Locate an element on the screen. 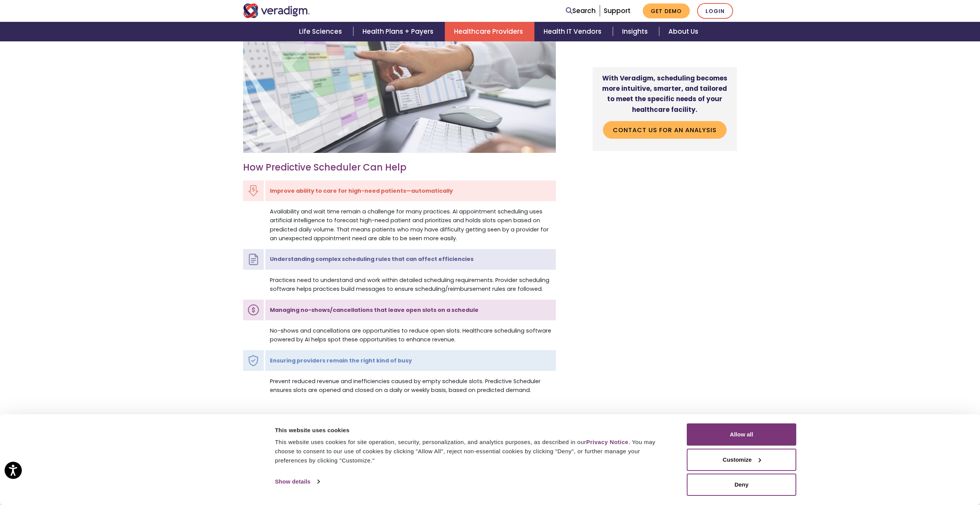 Image resolution: width=980 pixels, height=505 pixels. img: icon-note.svg is located at coordinates (253, 259).